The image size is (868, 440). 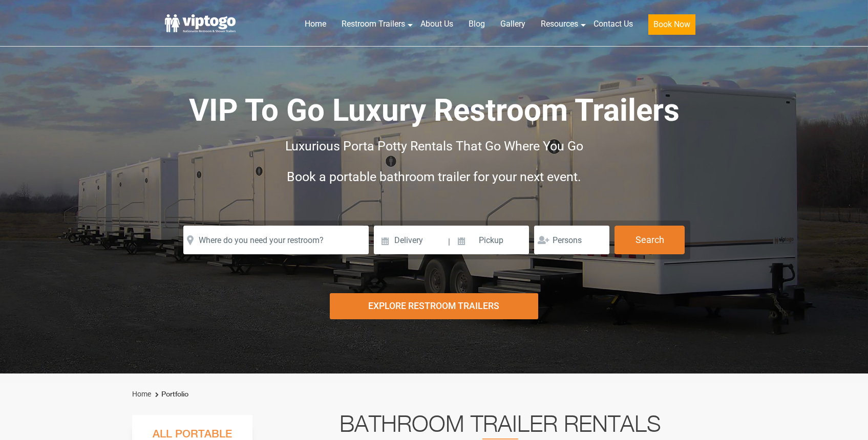 What do you see at coordinates (672, 24) in the screenshot?
I see `button: Book Now` at bounding box center [672, 24].